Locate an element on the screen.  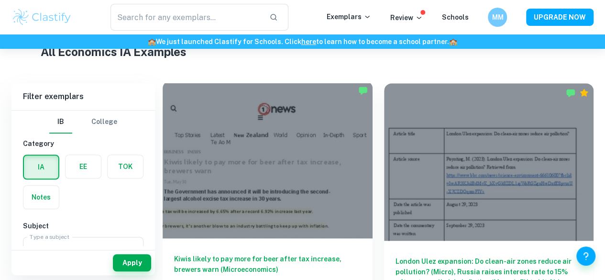
img: Clastify logo is located at coordinates (42, 17).